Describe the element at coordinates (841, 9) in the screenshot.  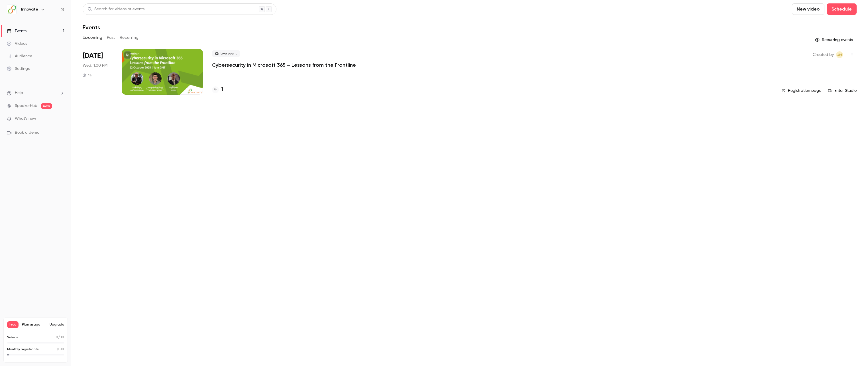
I see `button: Schedule` at that location.